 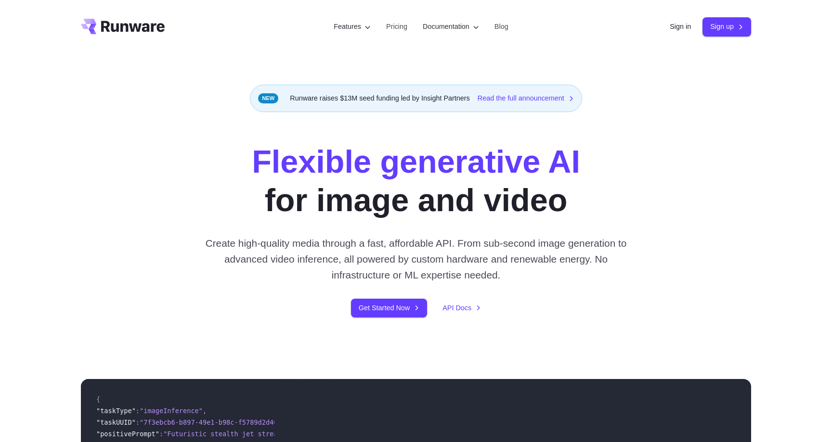 I want to click on strong: Flexible generative AI, so click(x=416, y=162).